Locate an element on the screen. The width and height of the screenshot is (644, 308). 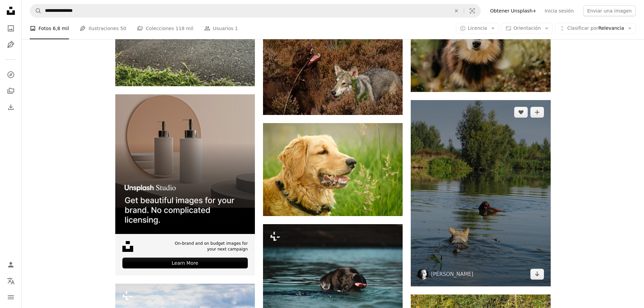
button: Orientación is located at coordinates (527, 28).